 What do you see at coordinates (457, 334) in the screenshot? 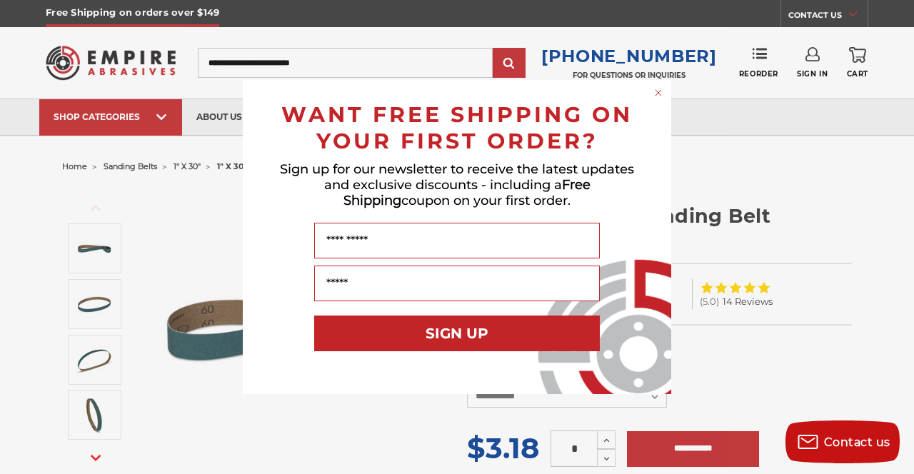
I see `button: SIGN UP` at bounding box center [457, 334].